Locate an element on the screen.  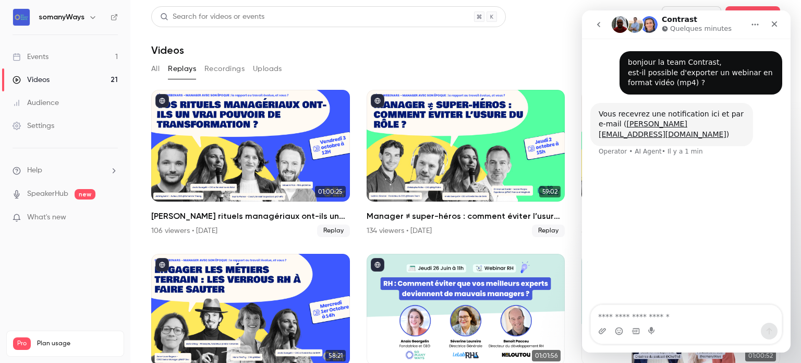
span: 01:01:56 is located at coordinates (546, 355).